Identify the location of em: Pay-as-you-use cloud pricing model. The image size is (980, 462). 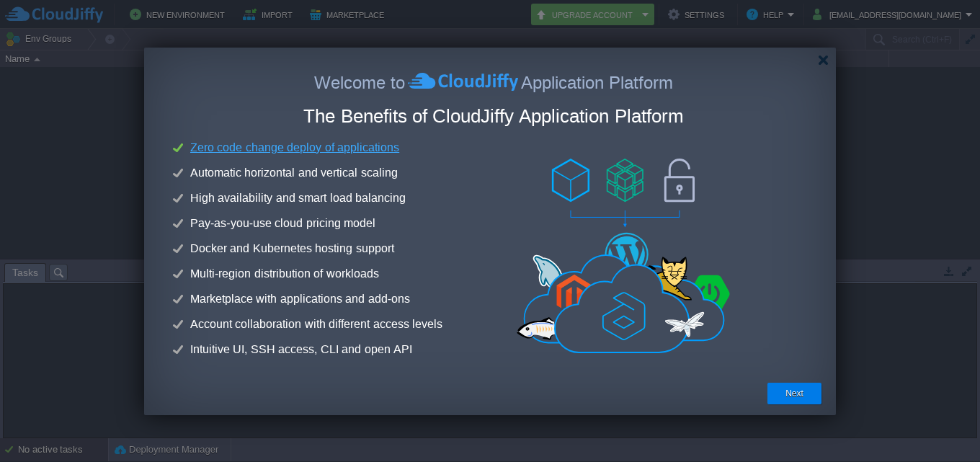
(283, 224).